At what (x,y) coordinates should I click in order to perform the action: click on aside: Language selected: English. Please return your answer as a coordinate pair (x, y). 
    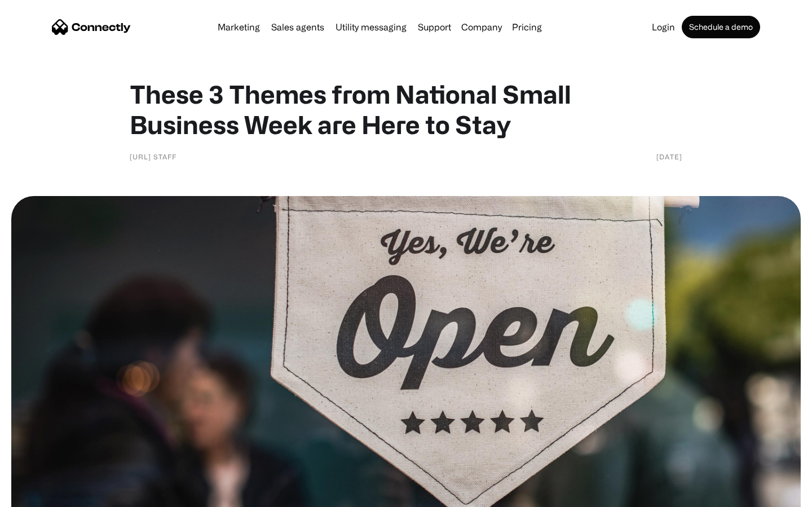
    Looking at the image, I should click on (40, 495).